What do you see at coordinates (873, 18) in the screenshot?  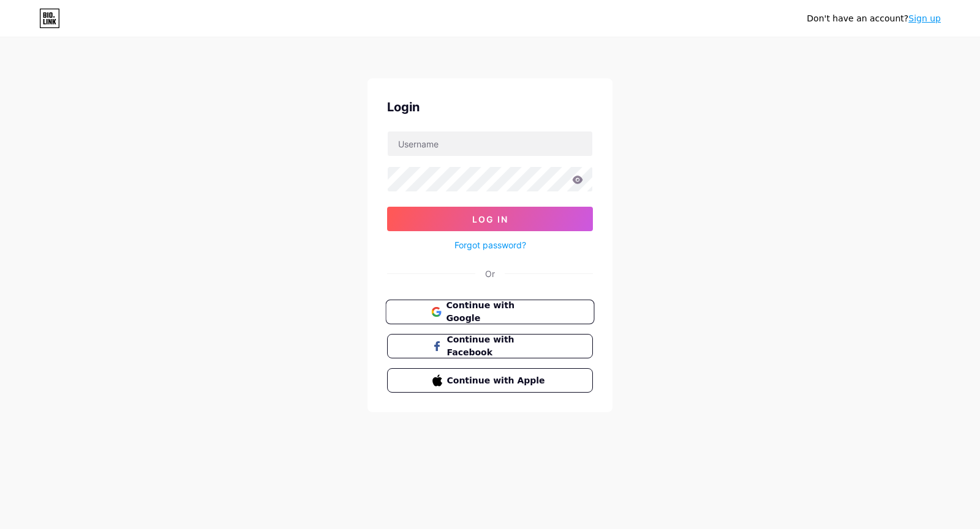 I see `div: Don't have an account?` at bounding box center [873, 18].